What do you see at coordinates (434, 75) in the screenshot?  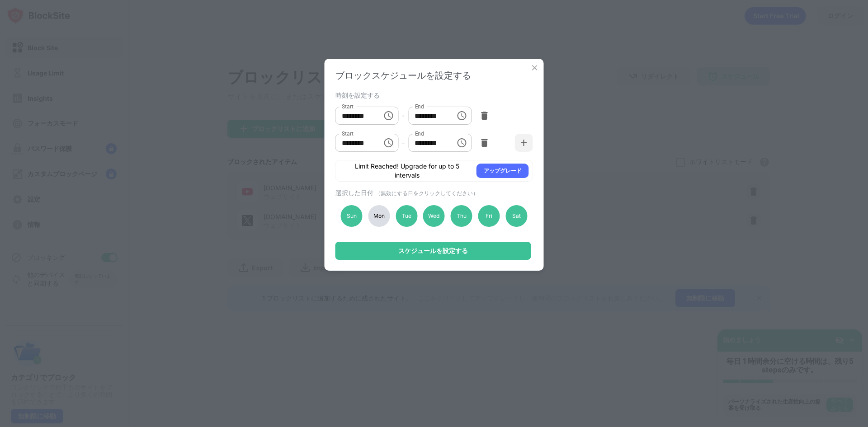 I see `div: ブロックスケジュールを設定する` at bounding box center [434, 75].